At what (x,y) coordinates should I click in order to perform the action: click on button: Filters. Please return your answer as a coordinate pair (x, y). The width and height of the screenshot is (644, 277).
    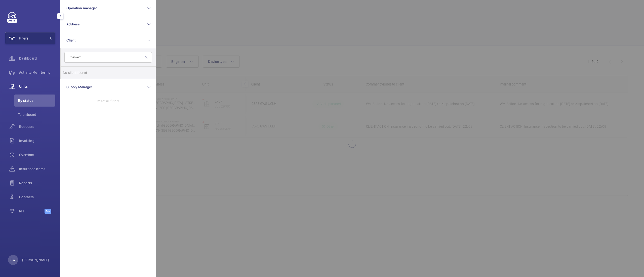
    Looking at the image, I should click on (30, 38).